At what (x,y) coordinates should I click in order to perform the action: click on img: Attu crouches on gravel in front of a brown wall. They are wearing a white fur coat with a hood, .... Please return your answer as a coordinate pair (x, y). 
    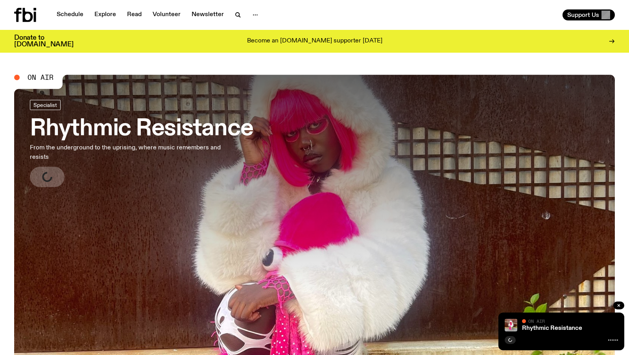
    Looking at the image, I should click on (511, 325).